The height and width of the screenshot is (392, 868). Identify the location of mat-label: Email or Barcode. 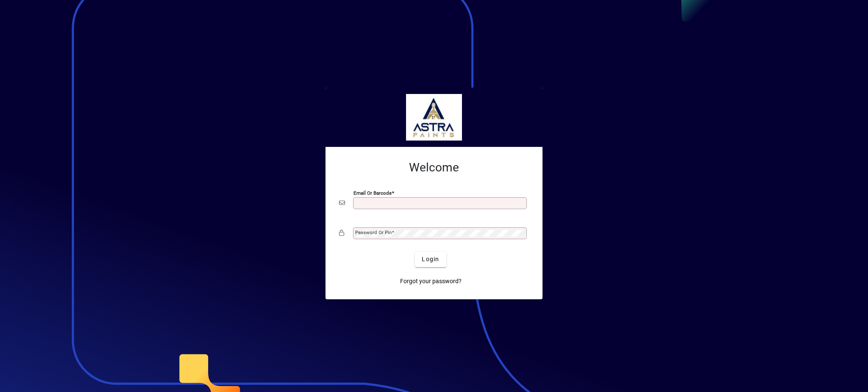
(372, 193).